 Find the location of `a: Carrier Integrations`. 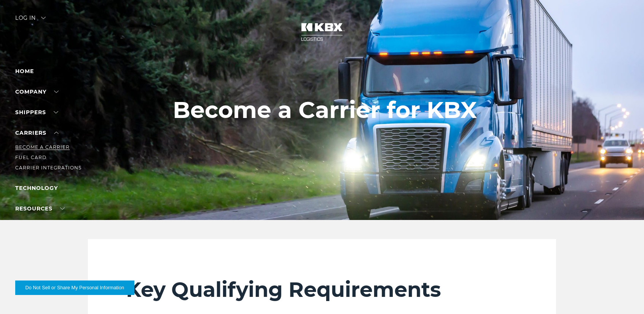

a: Carrier Integrations is located at coordinates (48, 167).